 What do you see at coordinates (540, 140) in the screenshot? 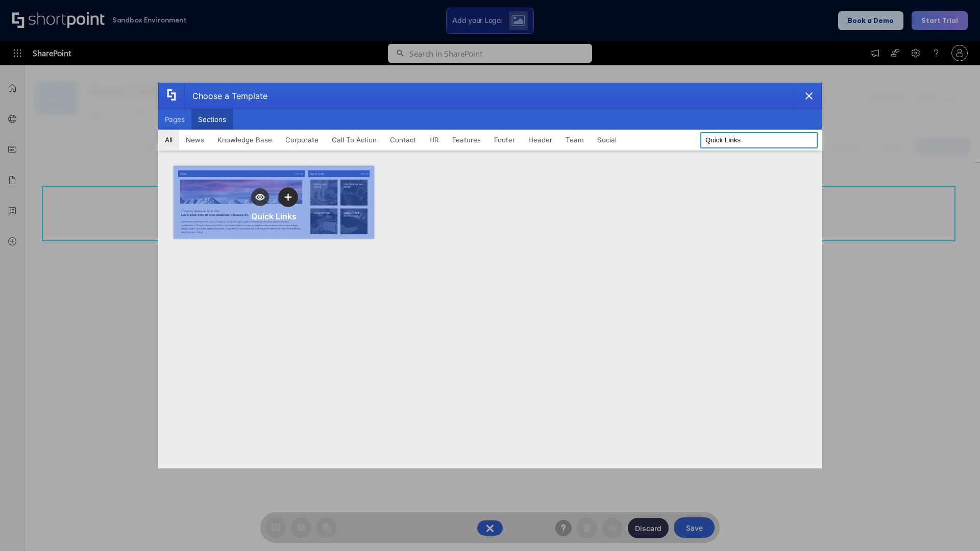
I see `button: Header` at bounding box center [540, 140].